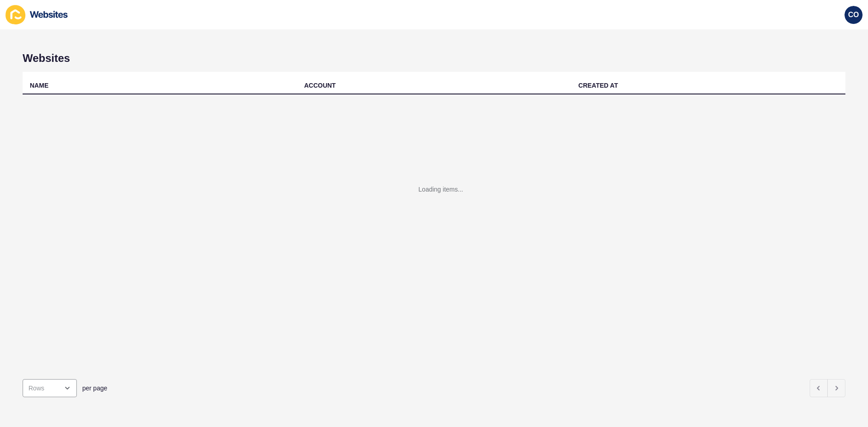 The height and width of the screenshot is (427, 868). Describe the element at coordinates (320, 86) in the screenshot. I see `div: ACCOUNT` at that location.